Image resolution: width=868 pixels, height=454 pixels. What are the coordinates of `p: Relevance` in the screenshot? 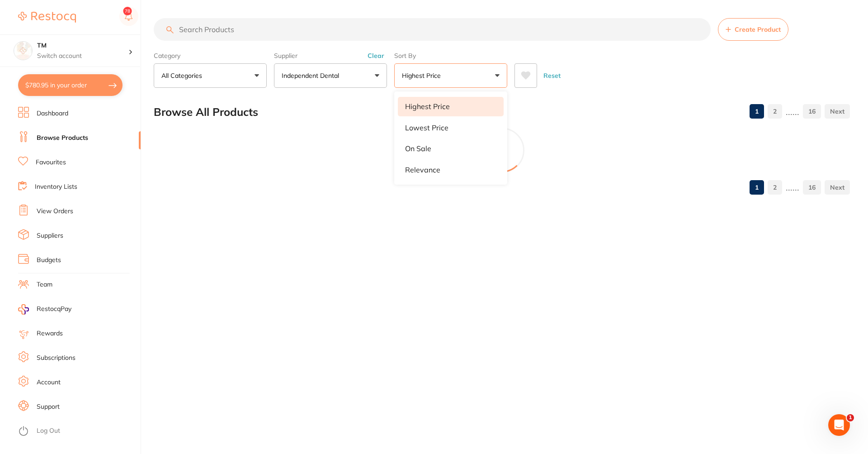 It's located at (423, 170).